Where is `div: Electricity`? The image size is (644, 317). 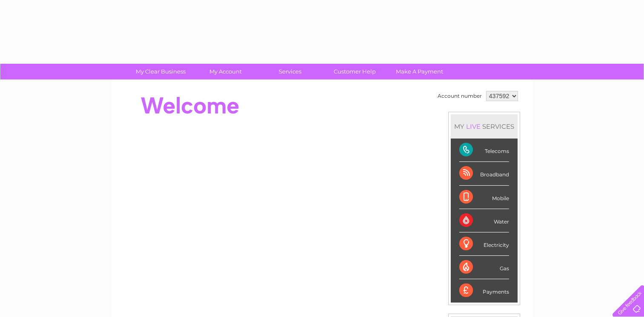 div: Electricity is located at coordinates (484, 244).